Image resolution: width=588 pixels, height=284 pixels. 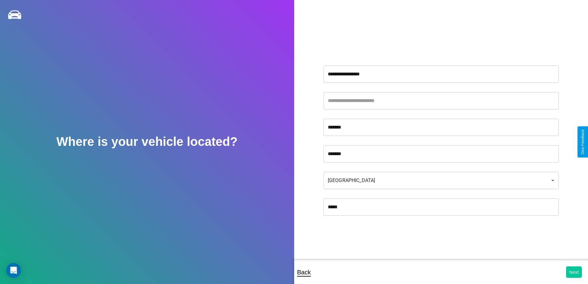 What do you see at coordinates (14, 270) in the screenshot?
I see `div: Open Intercom Messenger` at bounding box center [14, 270].